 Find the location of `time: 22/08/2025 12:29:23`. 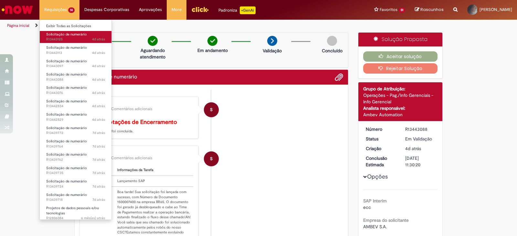

time: 22/08/2025 12:29:23 is located at coordinates (99, 173).